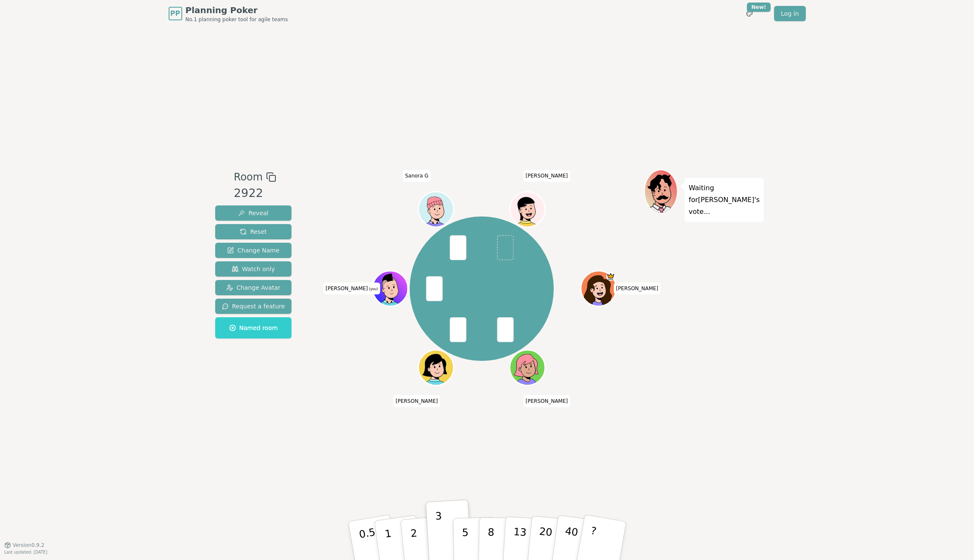  Describe the element at coordinates (253, 213) in the screenshot. I see `span: Reveal` at that location.